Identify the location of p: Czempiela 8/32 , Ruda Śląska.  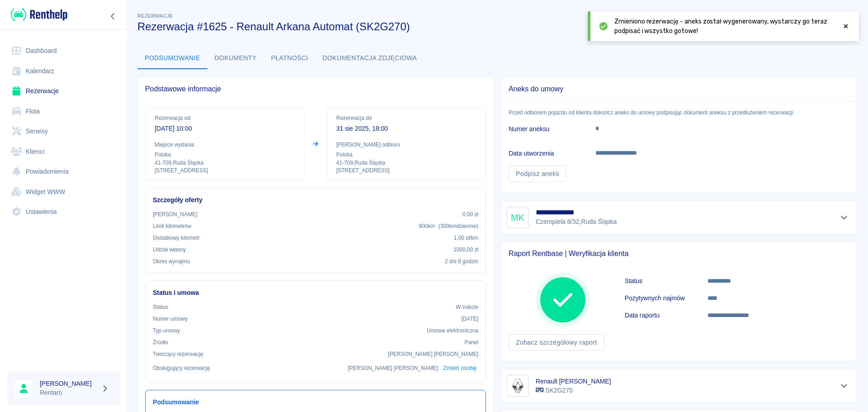
(577, 221).